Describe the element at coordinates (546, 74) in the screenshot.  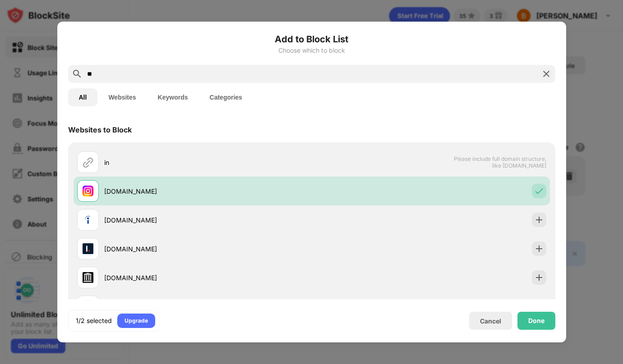
I see `img: search-close` at that location.